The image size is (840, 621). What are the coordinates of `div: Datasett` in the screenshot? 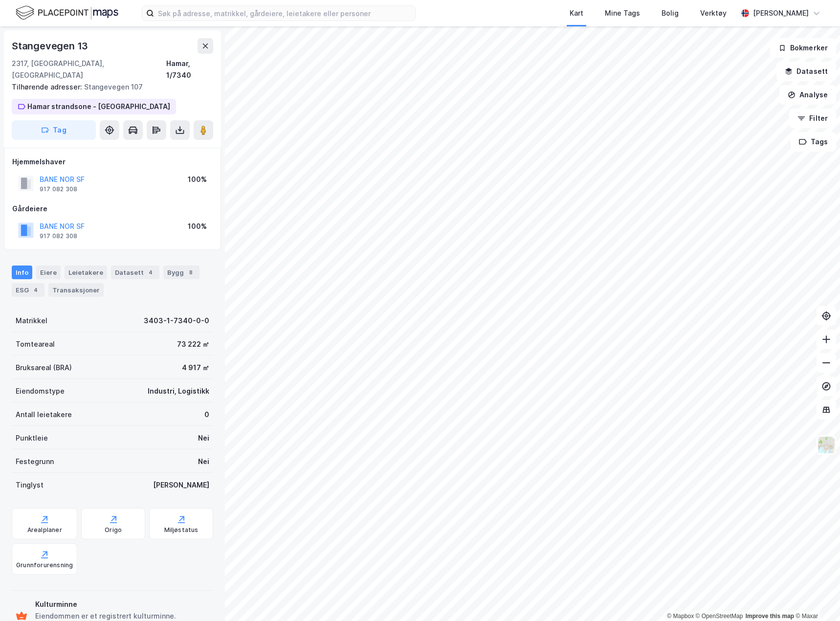 It's located at (135, 272).